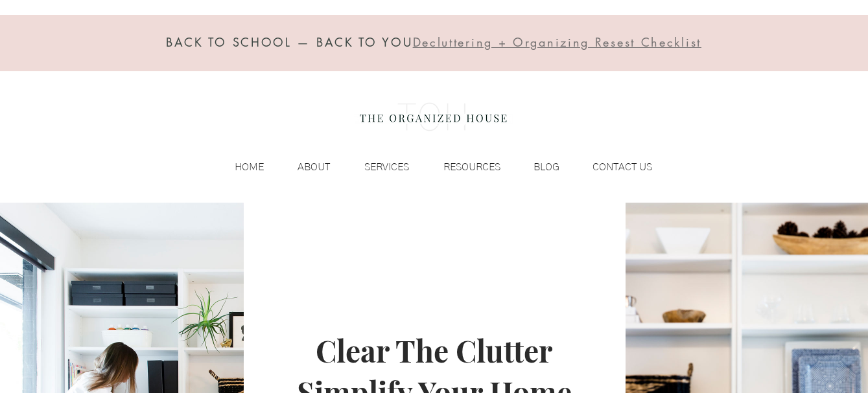 The width and height of the screenshot is (868, 393). Describe the element at coordinates (611, 168) in the screenshot. I see `a: CONTACT US` at that location.